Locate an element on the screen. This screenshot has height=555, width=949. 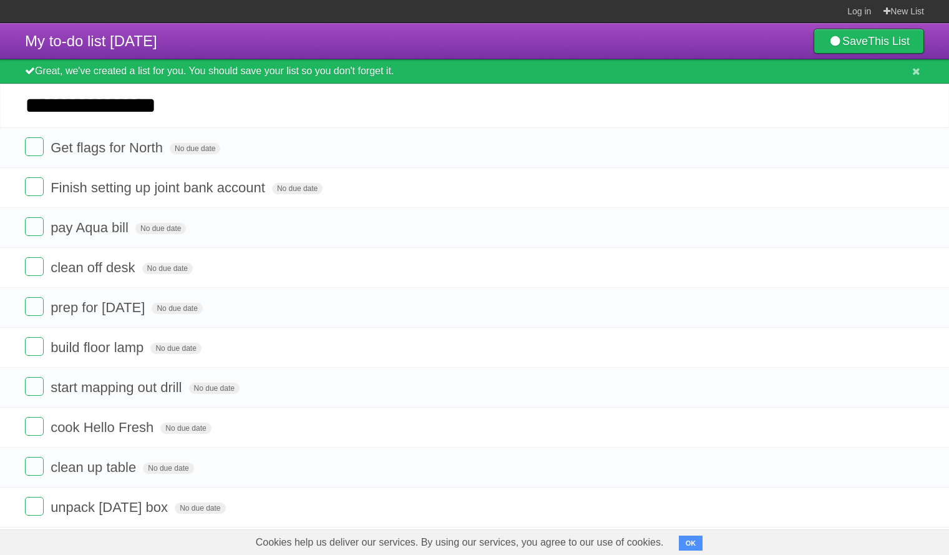
span: build floor lamp is located at coordinates (99, 347).